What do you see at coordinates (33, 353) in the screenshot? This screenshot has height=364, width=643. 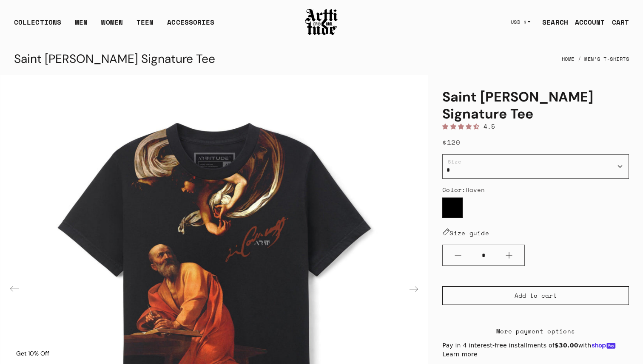 I see `div: Get 10% Off` at bounding box center [33, 353].